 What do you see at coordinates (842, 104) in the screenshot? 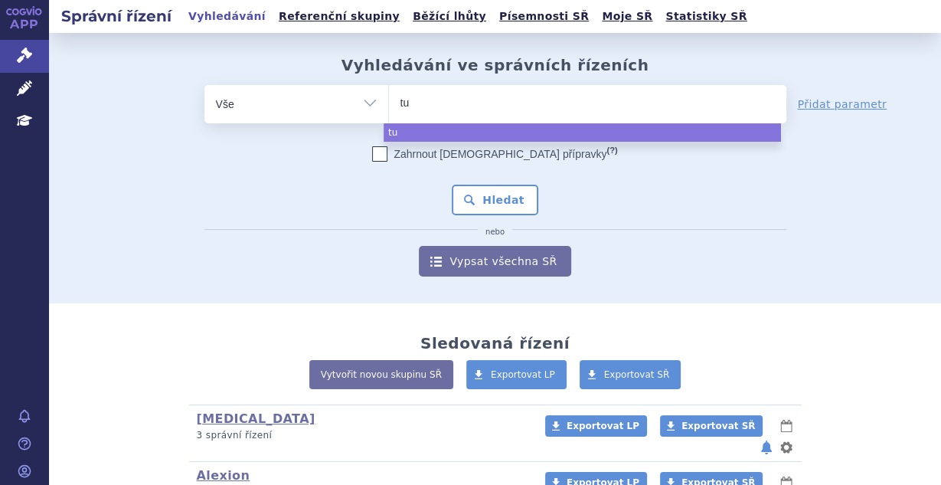
I see `a: Přidat parametr` at bounding box center [842, 104].